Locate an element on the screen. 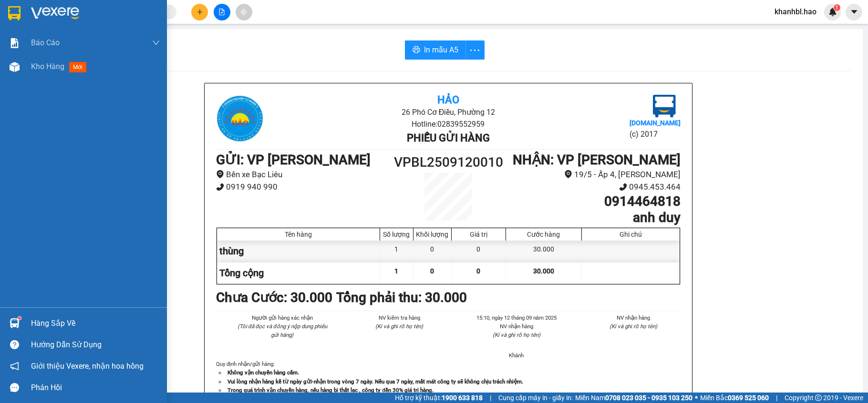  span: printer is located at coordinates (416, 50).